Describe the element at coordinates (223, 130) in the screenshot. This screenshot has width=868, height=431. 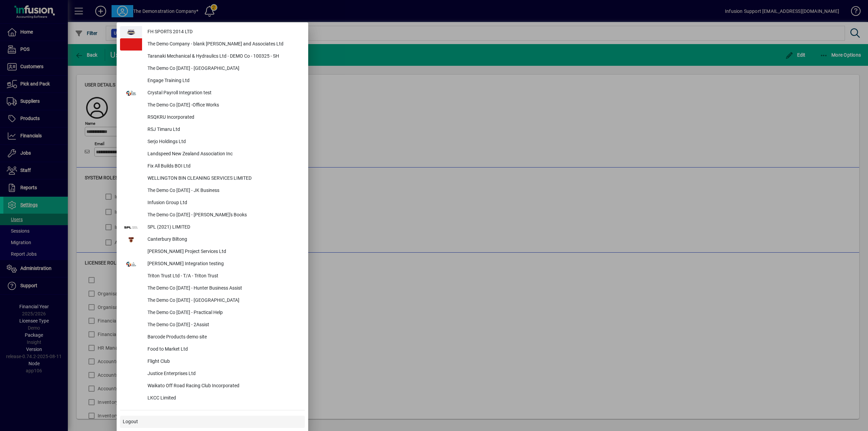
I see `div: RSJ Timaru Ltd` at that location.